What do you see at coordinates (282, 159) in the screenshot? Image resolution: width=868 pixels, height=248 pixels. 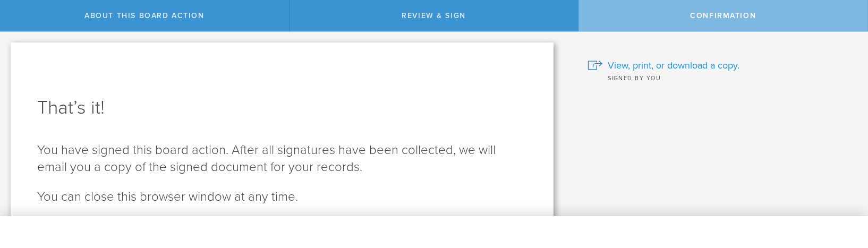 I see `p: You have signed this board action. After all signatures have been collected, we will email you a ...` at bounding box center [282, 159].